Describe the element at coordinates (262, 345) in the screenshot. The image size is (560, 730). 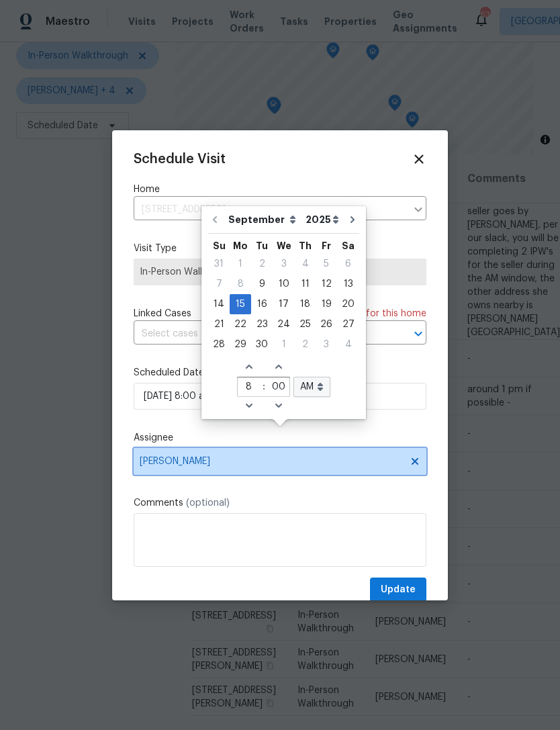
I see `div: 30` at that location.